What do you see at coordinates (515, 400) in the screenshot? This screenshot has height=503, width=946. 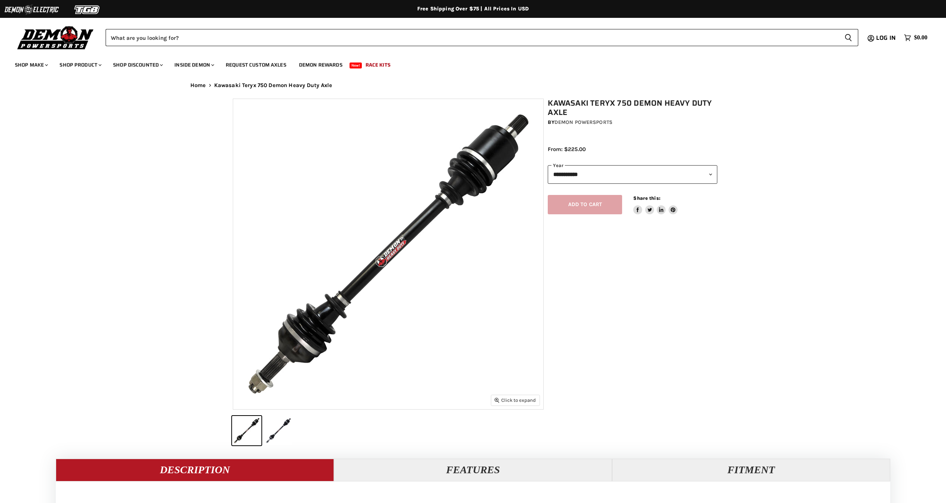 I see `button: Click to expand` at bounding box center [515, 400].